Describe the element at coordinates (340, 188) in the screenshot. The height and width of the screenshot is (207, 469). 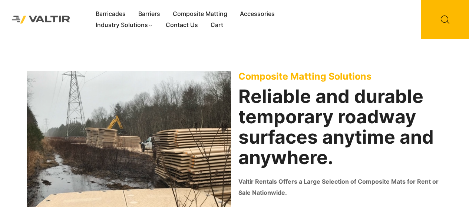
I see `p: Valtir Rentals Offers a Large Selection of Composite Mats for Rent or Sale Nationwide.` at that location.